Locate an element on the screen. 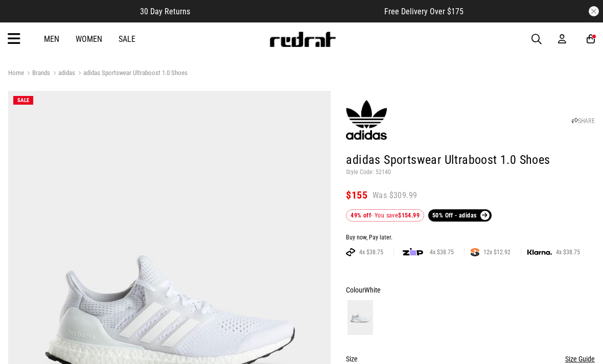 The height and width of the screenshot is (364, 603). span: 30 Day Returns is located at coordinates (165, 11).